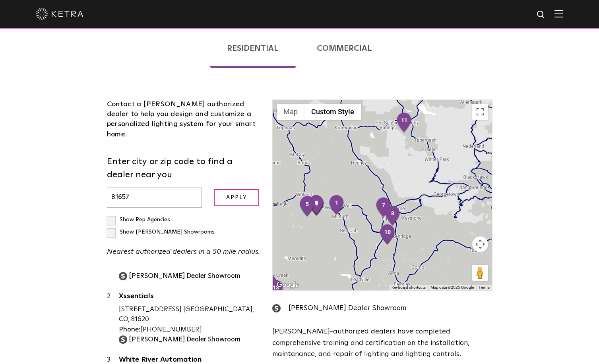 This screenshot has height=364, width=599. Describe the element at coordinates (541, 15) in the screenshot. I see `img: search icon` at that location.